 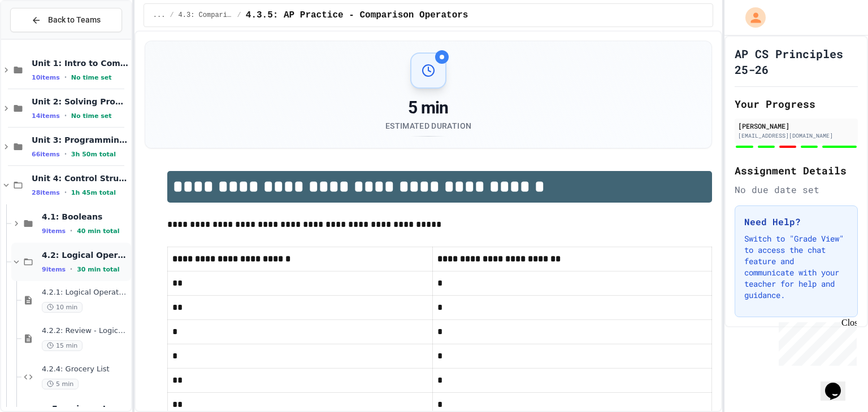 What do you see at coordinates (796, 267) in the screenshot?
I see `p: Switch to "Grade View" to access the chat feature and communicate with your teacher for help and ...` at bounding box center [796, 267].